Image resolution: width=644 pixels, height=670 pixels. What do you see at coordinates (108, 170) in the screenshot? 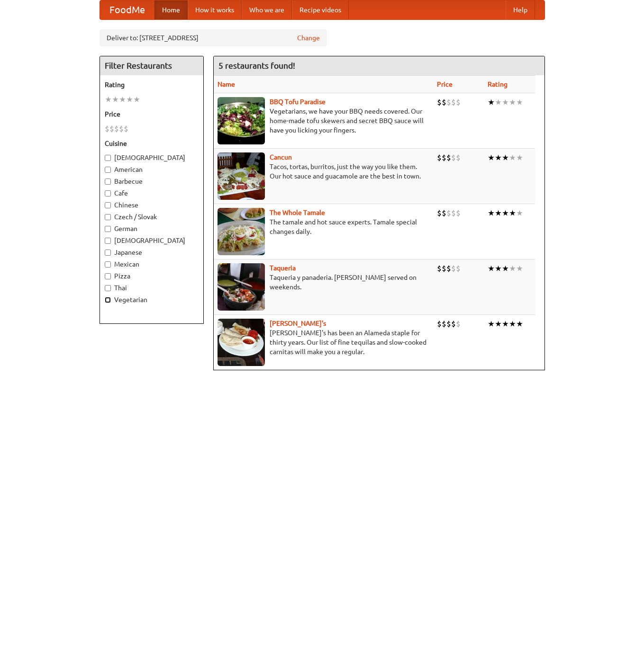
I see `input: American` at bounding box center [108, 170].